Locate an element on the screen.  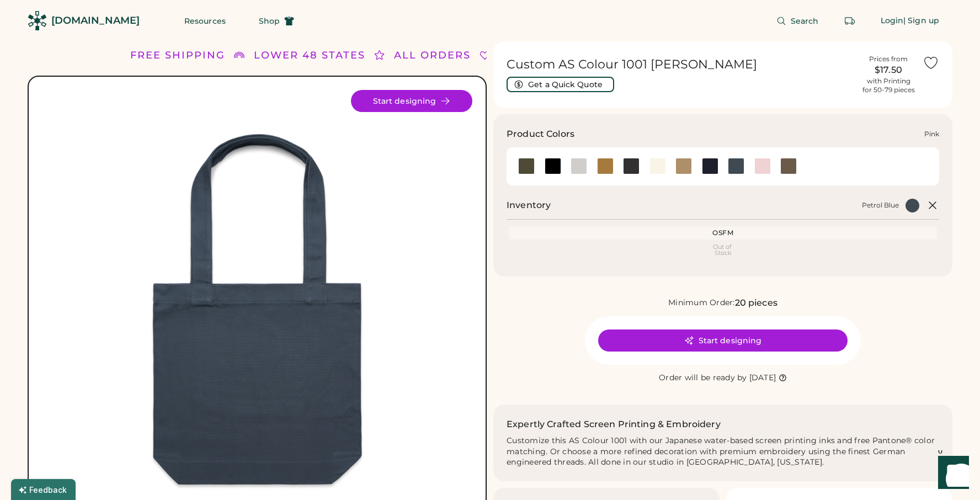
button: Retrieve an order is located at coordinates (850, 21).